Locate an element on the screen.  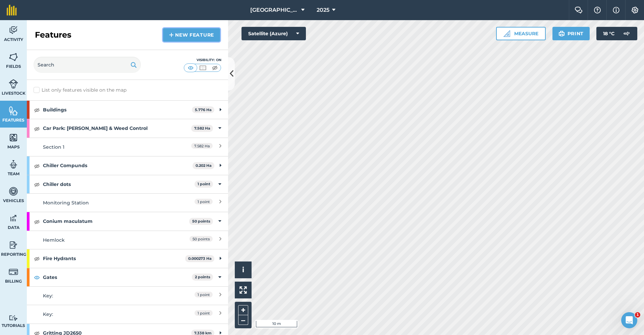
img: A cog icon is located at coordinates (635, 10).